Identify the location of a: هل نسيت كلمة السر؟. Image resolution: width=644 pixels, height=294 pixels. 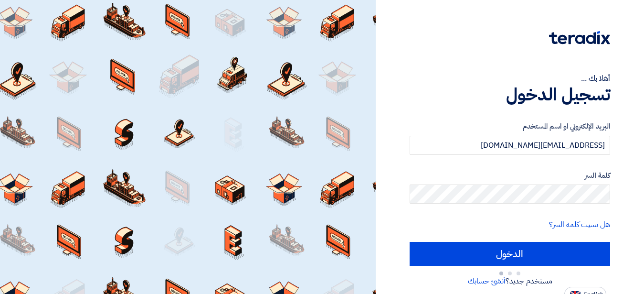
(580, 225).